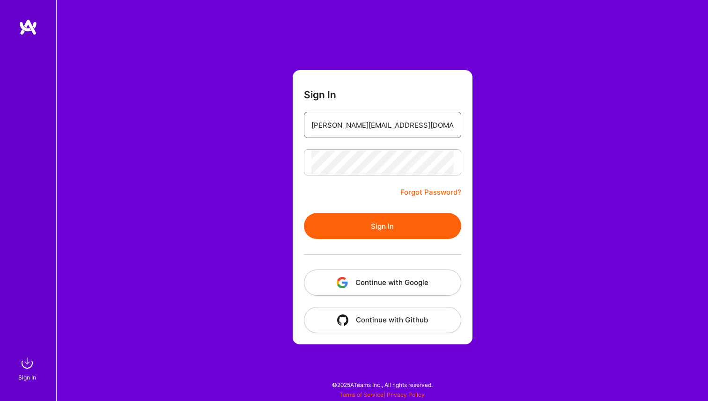 This screenshot has height=401, width=708. I want to click on button: Continue with Github, so click(382, 320).